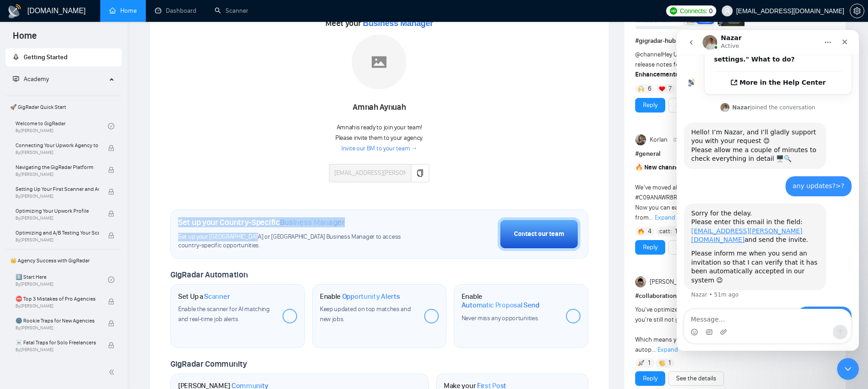 This screenshot has width=868, height=389. Describe the element at coordinates (97, 78) in the screenshot. I see `div: joined the conversation` at that location.